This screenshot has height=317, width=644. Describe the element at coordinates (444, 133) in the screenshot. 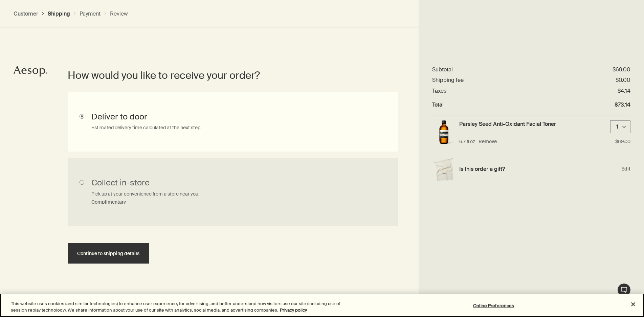

I see `img: Parsley Seed Anti-Oxidant Facial Toner in amber glass bottle` at that location.